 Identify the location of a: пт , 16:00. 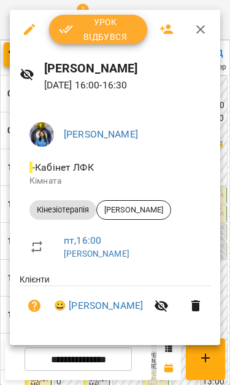
(82, 240).